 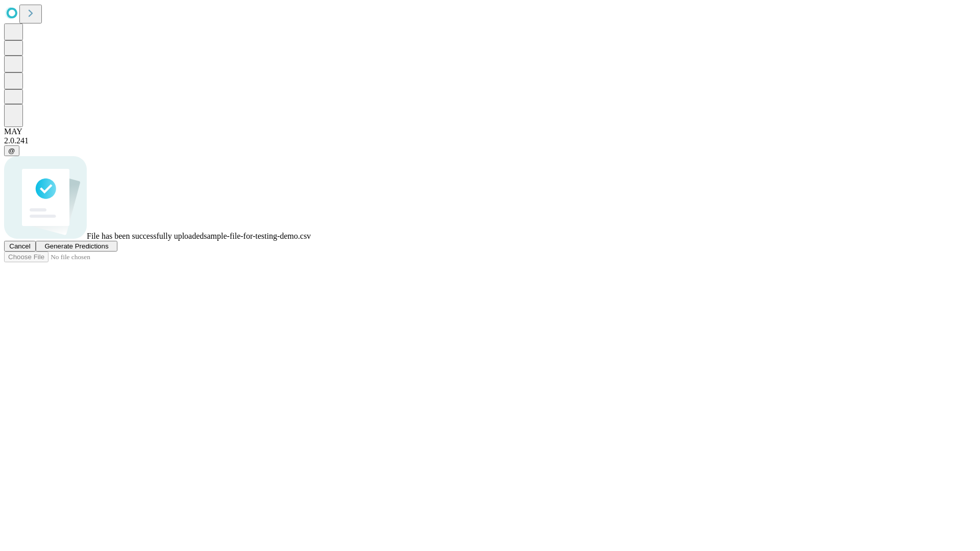 I want to click on span: Cancel, so click(x=20, y=246).